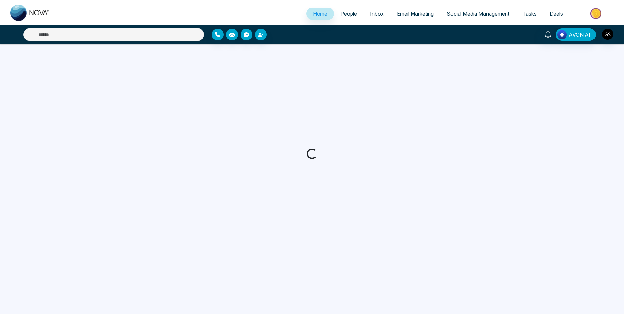 Image resolution: width=624 pixels, height=314 pixels. Describe the element at coordinates (562, 35) in the screenshot. I see `img: Lead Flow` at that location.